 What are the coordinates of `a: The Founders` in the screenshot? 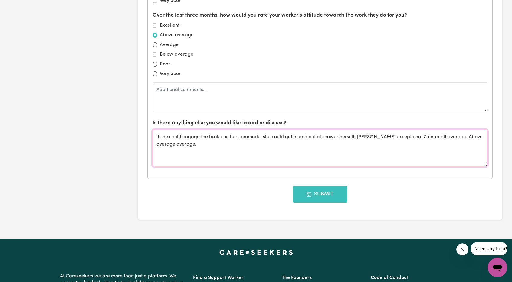 It's located at (297, 278).